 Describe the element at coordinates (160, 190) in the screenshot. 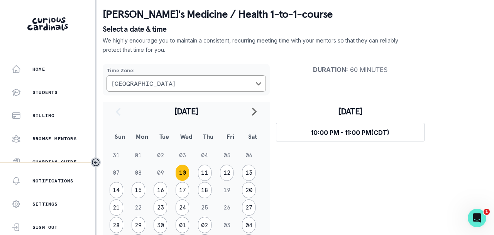

I see `button: 16` at that location.